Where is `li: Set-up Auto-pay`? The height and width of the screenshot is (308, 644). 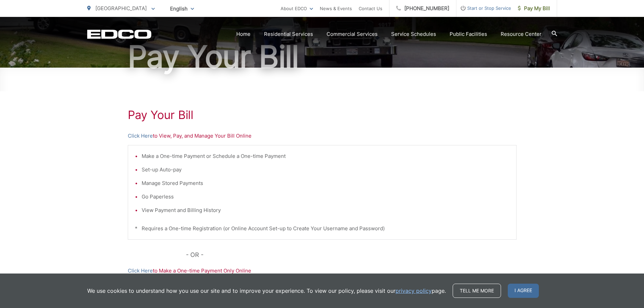
li: Set-up Auto-pay is located at coordinates (326, 170).